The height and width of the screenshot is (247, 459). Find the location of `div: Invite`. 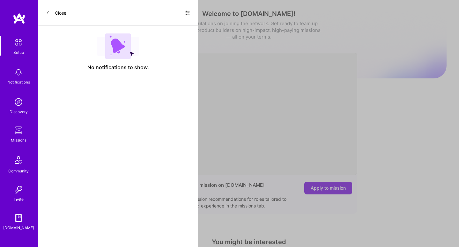

div: Invite is located at coordinates (18, 199).